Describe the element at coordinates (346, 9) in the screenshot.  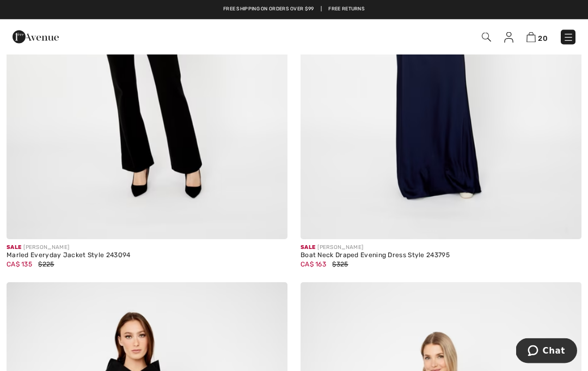
I see `a: Free Returns` at that location.